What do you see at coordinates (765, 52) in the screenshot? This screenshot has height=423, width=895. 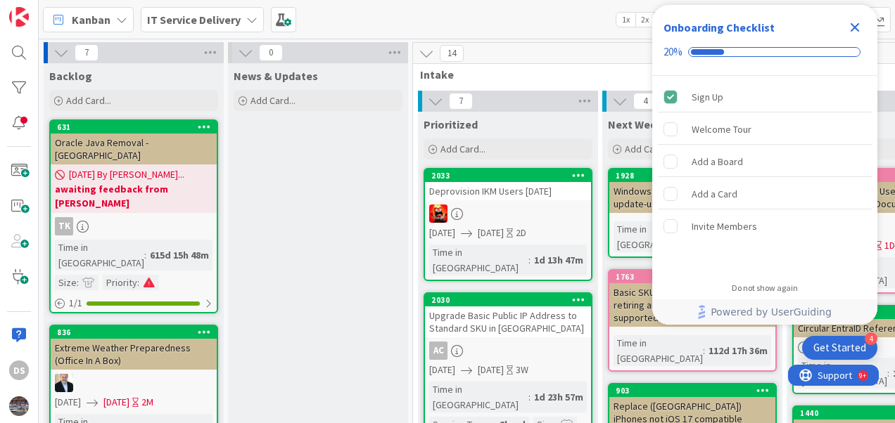 I see `div: Checklist progress: 20%` at bounding box center [765, 52].